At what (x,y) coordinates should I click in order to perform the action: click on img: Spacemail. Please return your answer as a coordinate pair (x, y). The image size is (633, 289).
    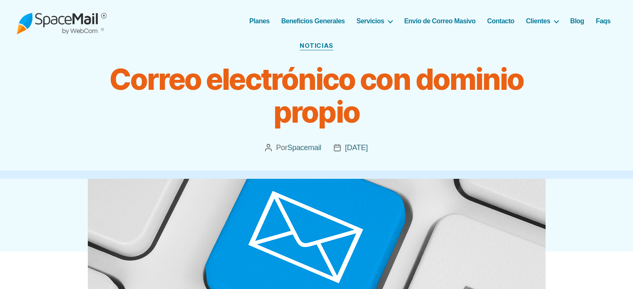
    Looking at the image, I should click on (62, 21).